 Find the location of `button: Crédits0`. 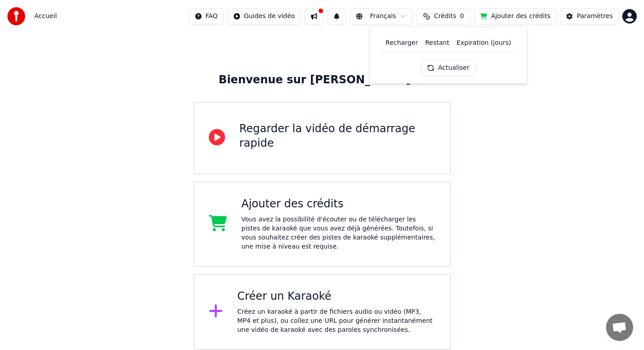

button: Crédits0 is located at coordinates (443, 16).